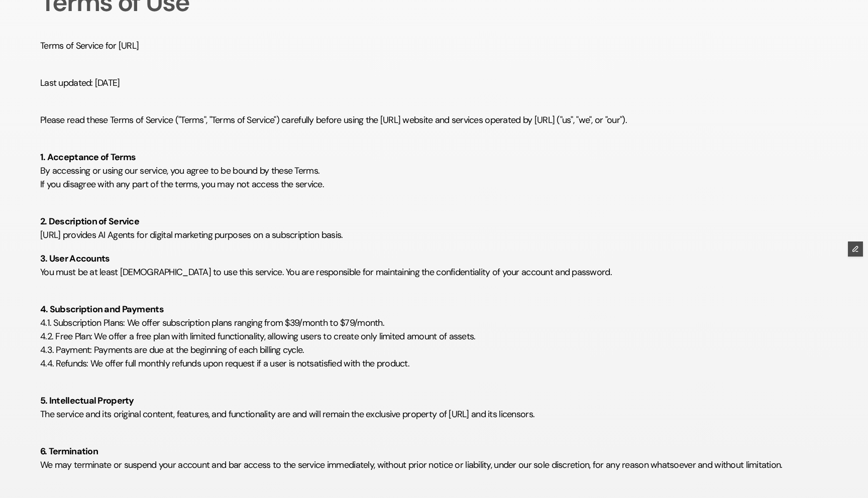 The width and height of the screenshot is (868, 498). I want to click on p: 4.1. Subscription Plans: We offer subscription plans ranging from $39/month to $79/month. 4.2. Fr..., so click(434, 330).